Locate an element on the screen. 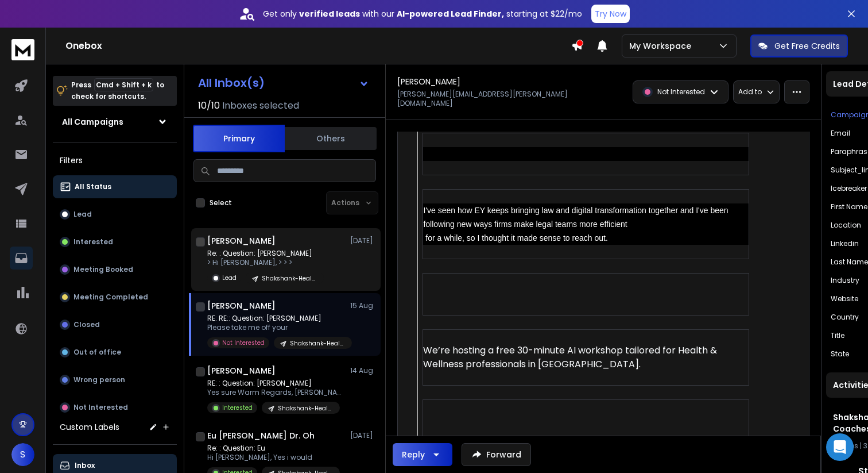  span: I've seen how EY keeps bringing law and digital transformation together and I've been following n... is located at coordinates (576, 224).